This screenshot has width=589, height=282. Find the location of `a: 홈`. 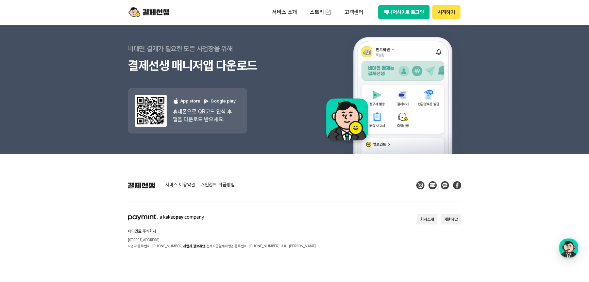

a: 홈 is located at coordinates (23, 217).